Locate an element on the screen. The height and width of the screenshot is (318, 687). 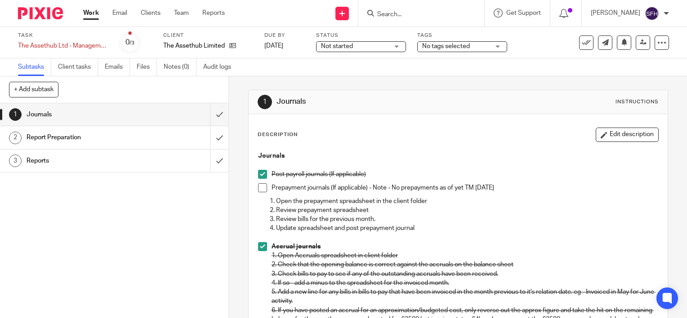
label: Due by is located at coordinates (285, 36).